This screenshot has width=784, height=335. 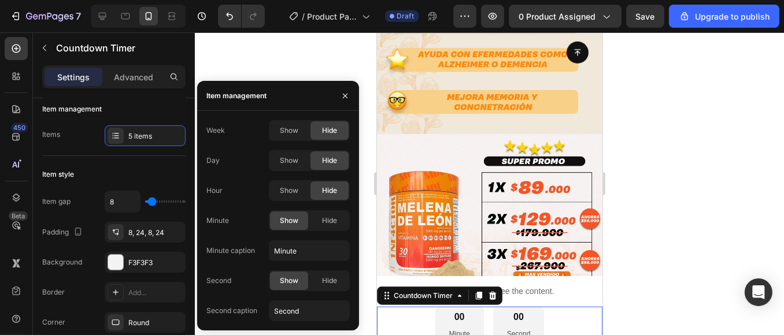 I want to click on span: Save, so click(x=645, y=16).